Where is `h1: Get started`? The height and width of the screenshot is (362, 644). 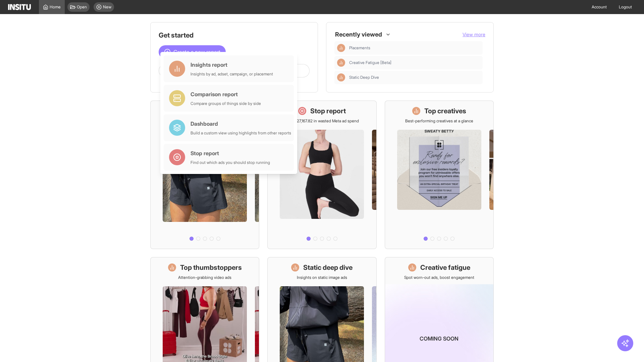 h1: Get started is located at coordinates (234, 35).